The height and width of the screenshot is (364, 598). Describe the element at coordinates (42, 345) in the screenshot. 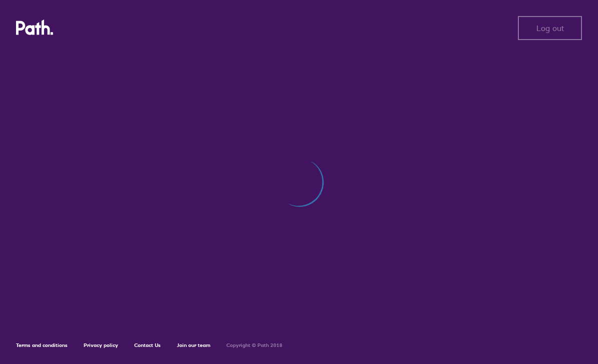

I see `a: Terms and conditions` at that location.